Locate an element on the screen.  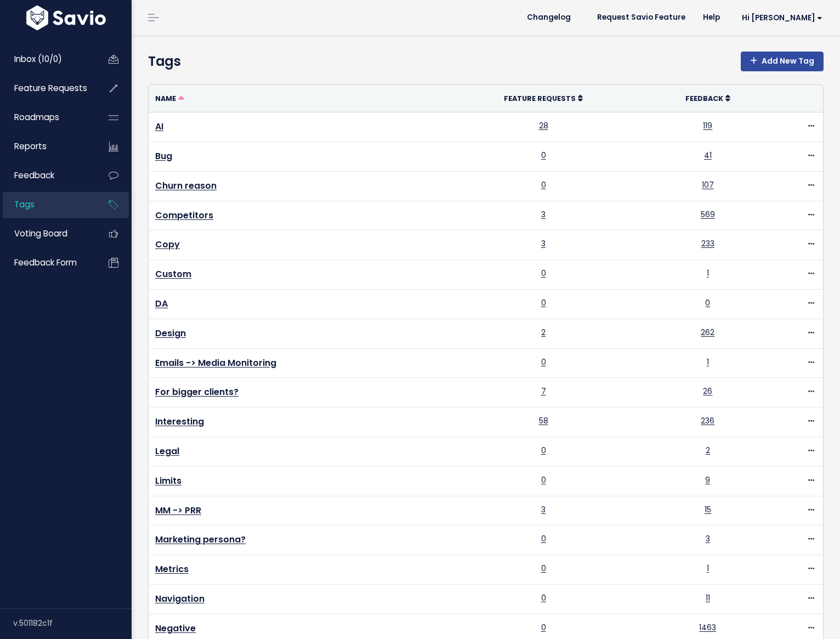
a: Metrics is located at coordinates (172, 568).